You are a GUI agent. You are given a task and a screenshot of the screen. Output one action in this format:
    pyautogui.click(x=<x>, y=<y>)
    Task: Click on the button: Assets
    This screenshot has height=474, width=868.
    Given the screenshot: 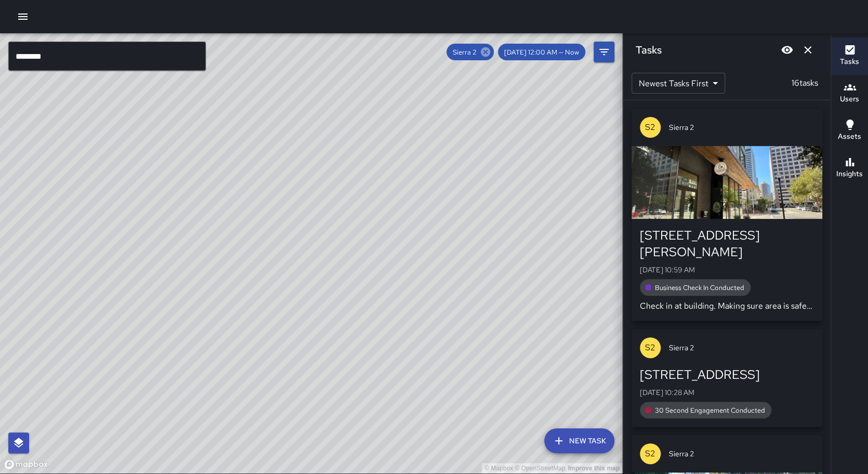 What is the action you would take?
    pyautogui.click(x=850, y=131)
    